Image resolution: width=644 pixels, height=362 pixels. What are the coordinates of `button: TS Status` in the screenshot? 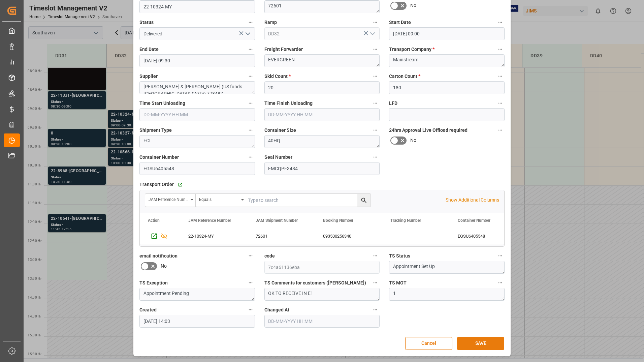 It's located at (500, 256).